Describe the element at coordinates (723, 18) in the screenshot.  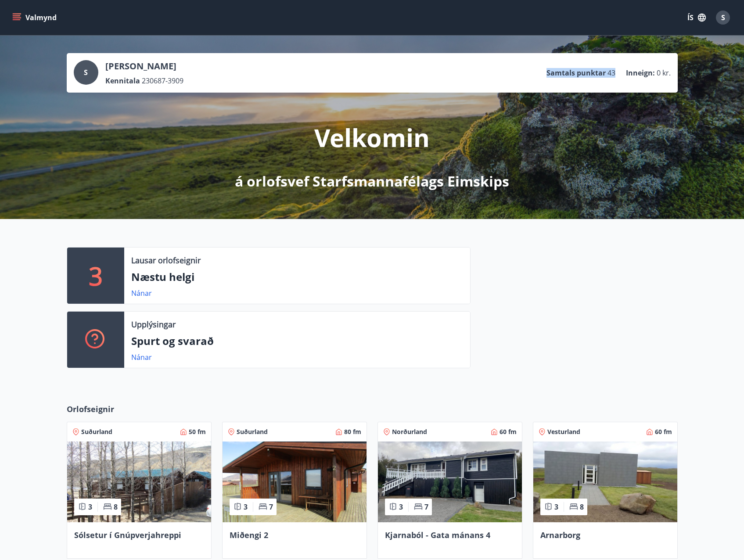
I see `button: S` at that location.